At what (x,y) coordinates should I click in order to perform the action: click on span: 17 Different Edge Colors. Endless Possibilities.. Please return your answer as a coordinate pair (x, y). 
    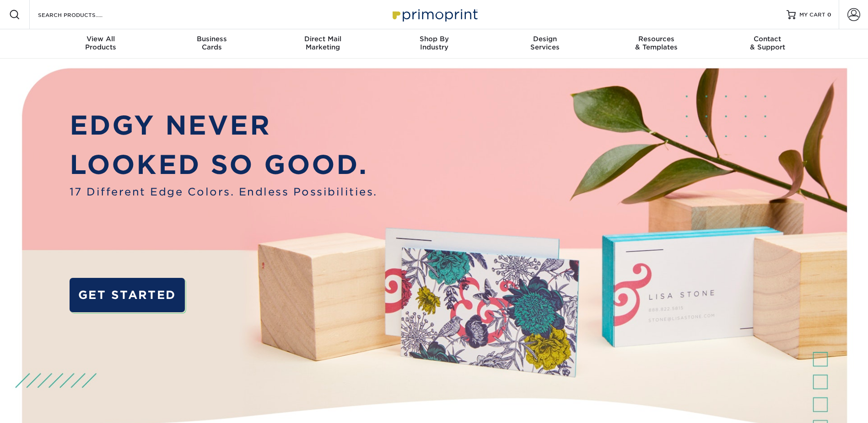
    Looking at the image, I should click on (224, 192).